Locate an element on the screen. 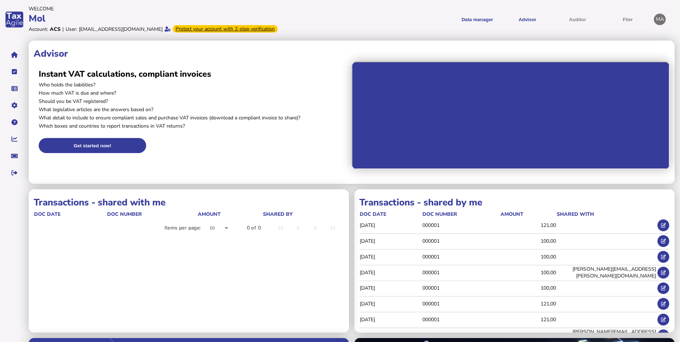  button: Raise a support ticket is located at coordinates (14, 156).